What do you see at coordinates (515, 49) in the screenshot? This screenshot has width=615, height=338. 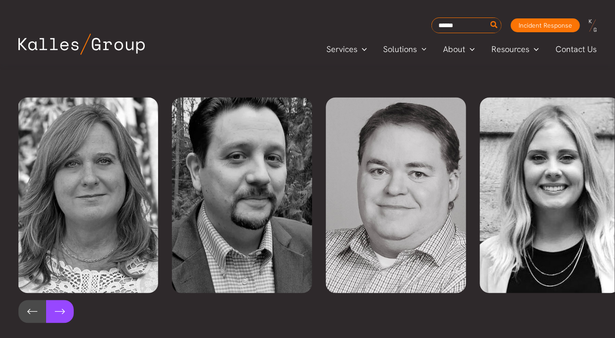 I see `a: ResourcesMenu Toggle` at bounding box center [515, 49].